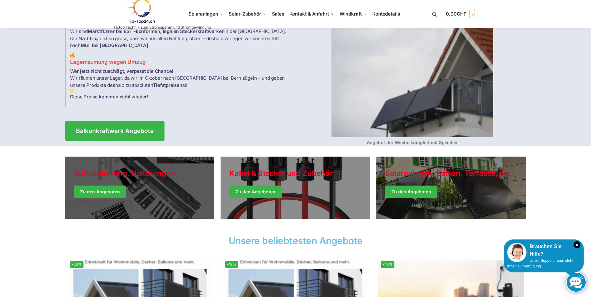 The width and height of the screenshot is (591, 297). I want to click on span: Solar-Zubehör, so click(245, 14).